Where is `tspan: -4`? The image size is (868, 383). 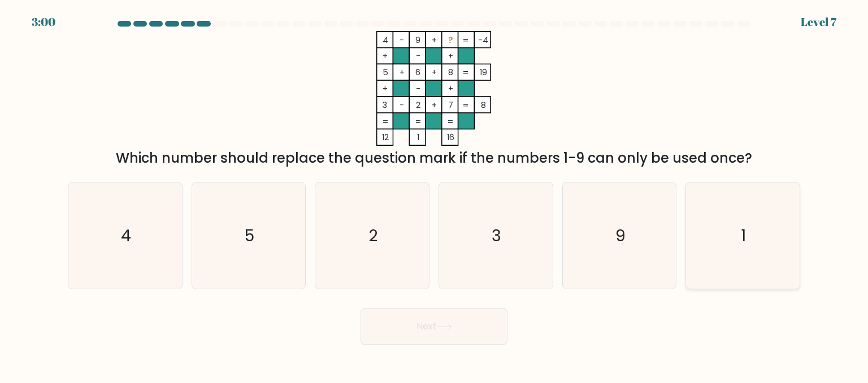
tspan: -4 is located at coordinates (484, 40).